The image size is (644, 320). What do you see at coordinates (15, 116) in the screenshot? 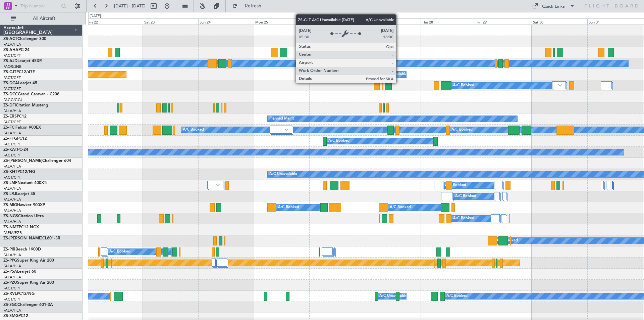
I see `a: ZS-ERSPC12` at bounding box center [15, 116].